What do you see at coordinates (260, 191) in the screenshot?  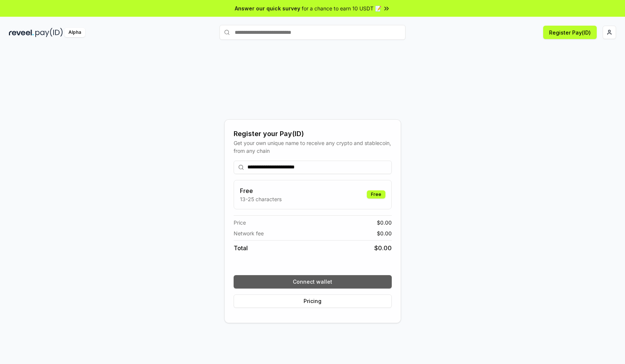 I see `h3: Free` at bounding box center [260, 191].